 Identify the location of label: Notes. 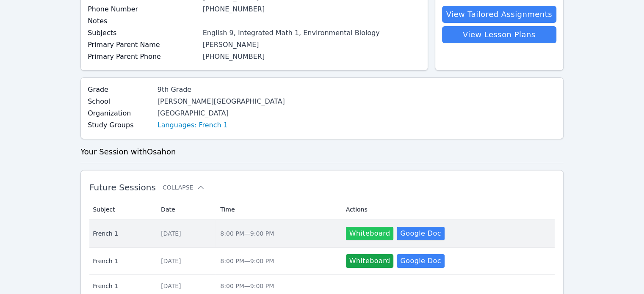
(142, 21).